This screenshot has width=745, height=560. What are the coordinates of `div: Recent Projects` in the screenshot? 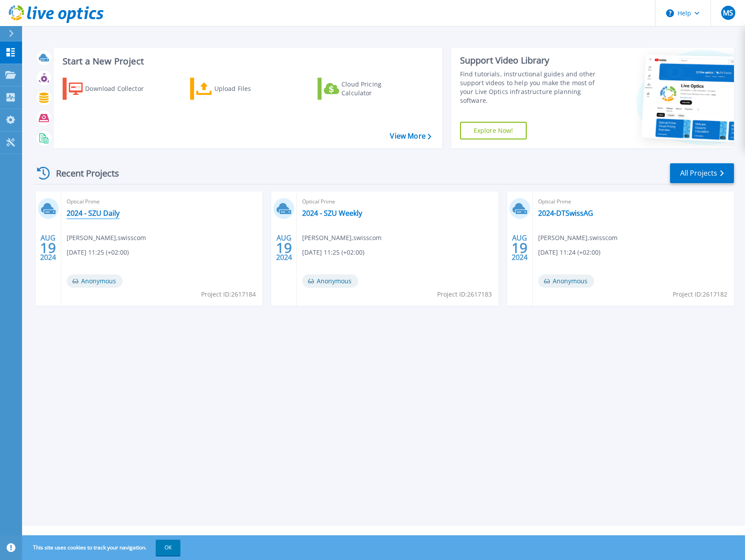 It's located at (82, 173).